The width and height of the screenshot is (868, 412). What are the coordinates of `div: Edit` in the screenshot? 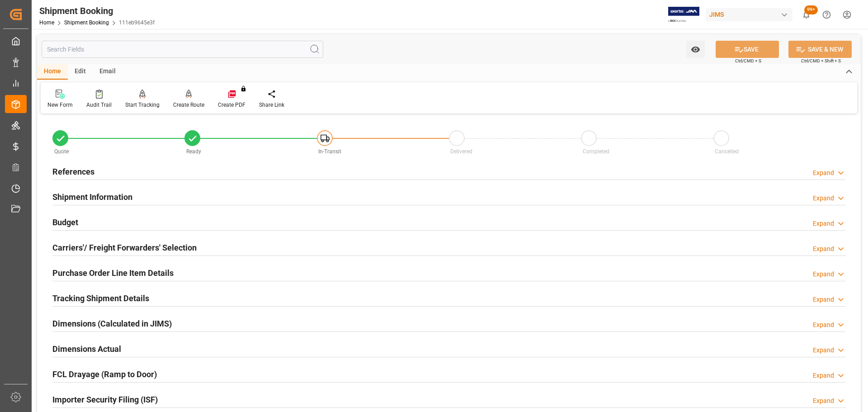 It's located at (80, 72).